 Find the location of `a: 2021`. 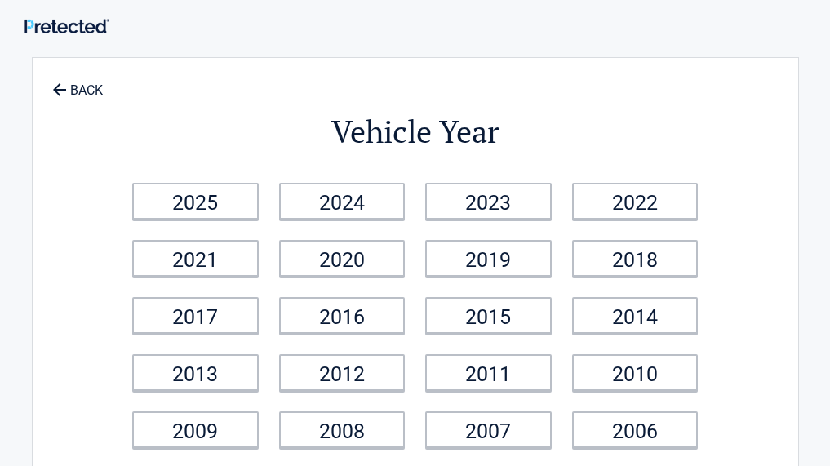

a: 2021 is located at coordinates (195, 258).